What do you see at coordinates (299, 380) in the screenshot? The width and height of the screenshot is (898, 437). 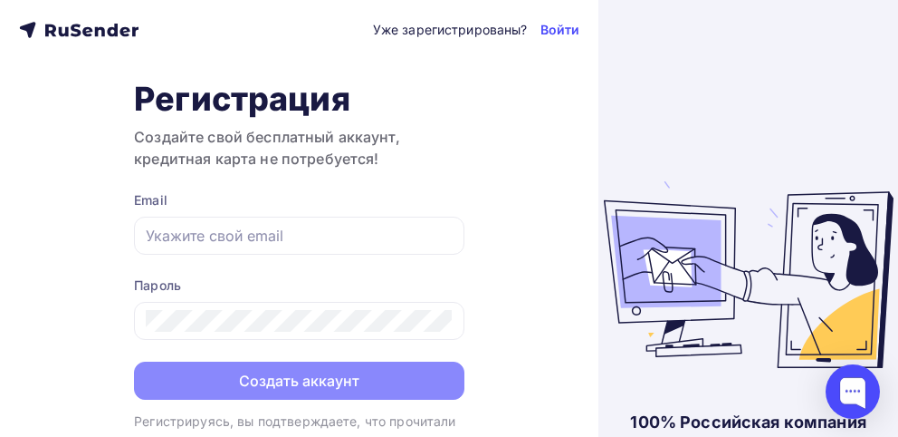 I see `button: Создать аккаунт` at bounding box center [299, 380].